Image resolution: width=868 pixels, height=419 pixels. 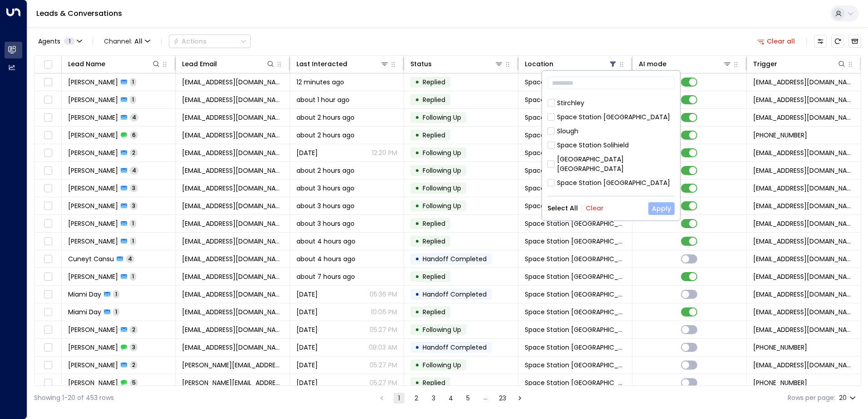 What do you see at coordinates (451, 398) in the screenshot?
I see `button: Go to page 4` at bounding box center [451, 398].